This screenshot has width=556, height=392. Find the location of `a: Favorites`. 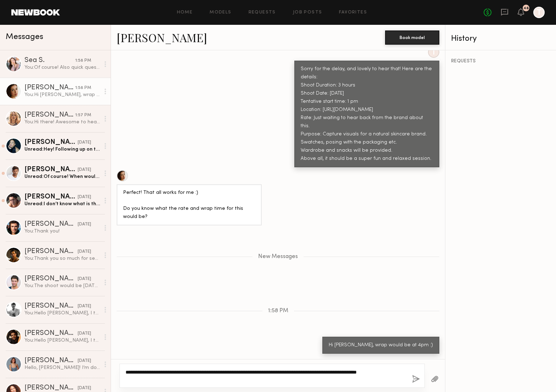

a: Favorites is located at coordinates (352, 12).